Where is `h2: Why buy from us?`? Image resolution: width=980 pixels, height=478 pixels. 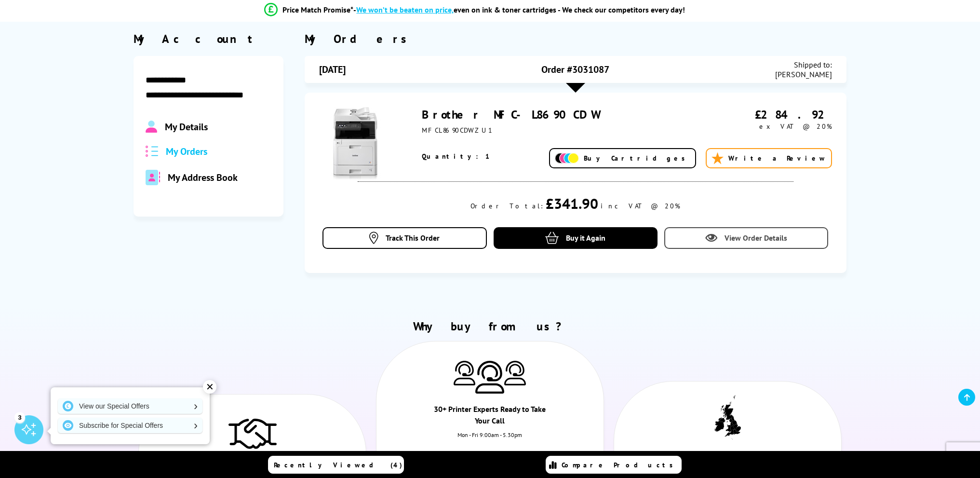
h2: Why buy from us? is located at coordinates (490, 326).